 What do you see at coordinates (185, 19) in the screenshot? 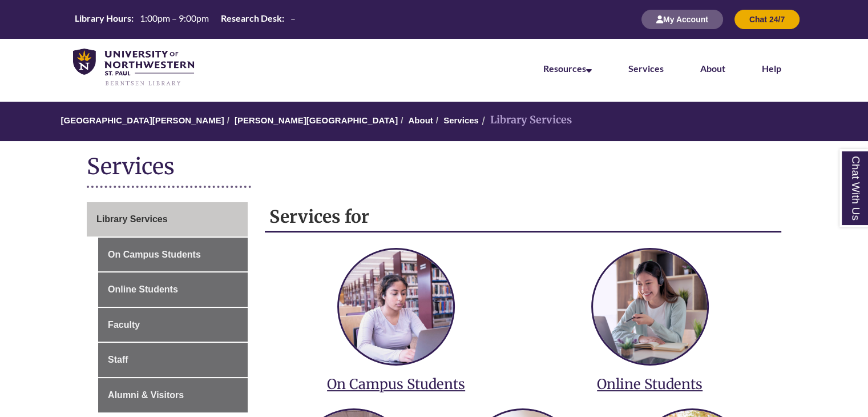
I see `a: Hours Today` at bounding box center [185, 19].